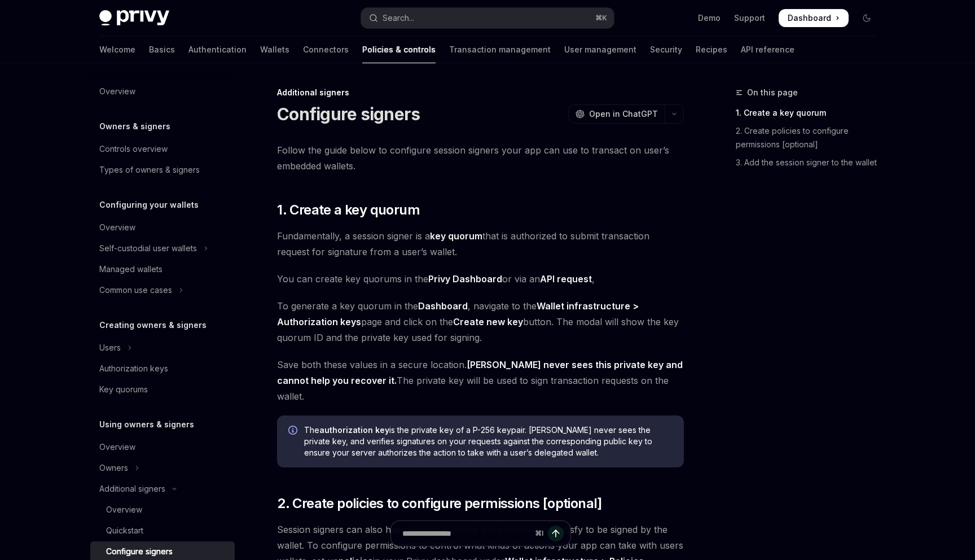 The width and height of the screenshot is (975, 560). I want to click on strong: authorization key, so click(354, 430).